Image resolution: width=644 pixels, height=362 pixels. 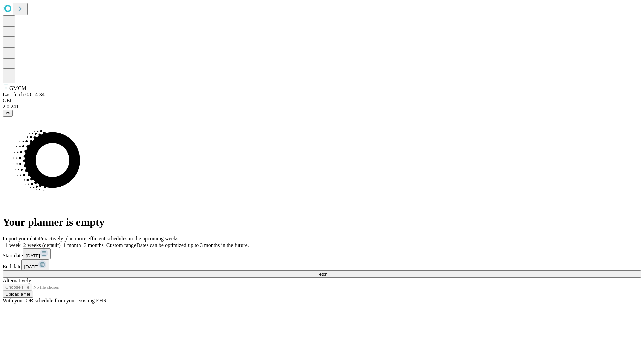 I want to click on span: Dates can be optimized up to 3 months in the future., so click(x=192, y=245).